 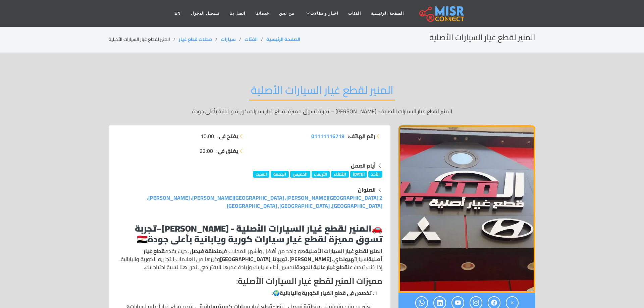 I want to click on a: سيارات, so click(x=228, y=39).